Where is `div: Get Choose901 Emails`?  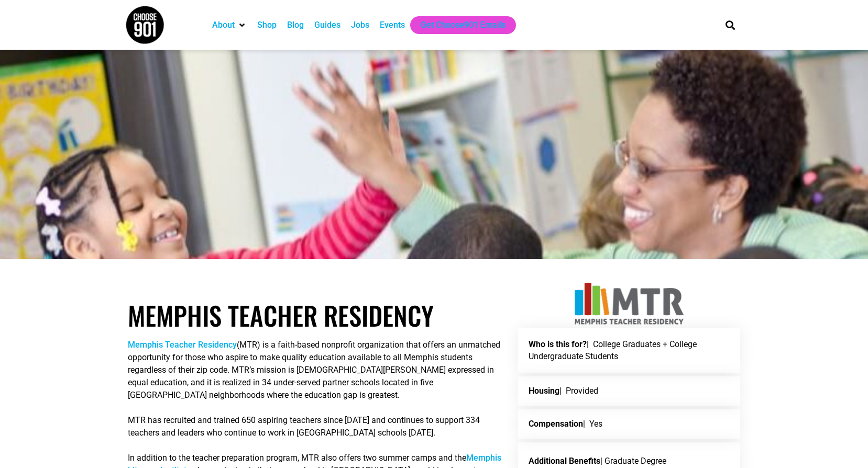
div: Get Choose901 Emails is located at coordinates (463, 25).